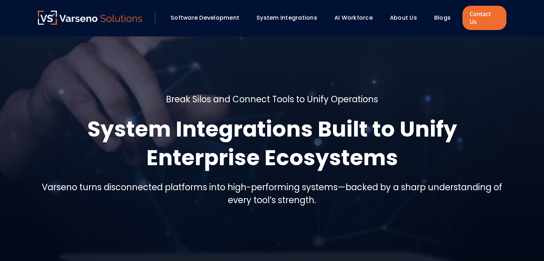 This screenshot has width=544, height=261. Describe the element at coordinates (90, 18) in the screenshot. I see `a: Varseno Solutions – Product Engineering & IT Services` at that location.